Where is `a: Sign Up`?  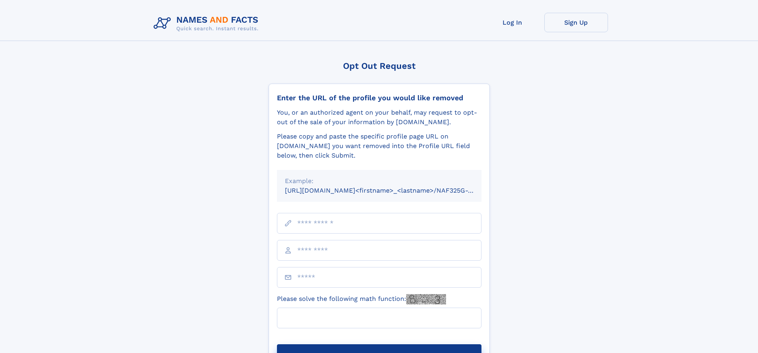 a: Sign Up is located at coordinates (576, 22).